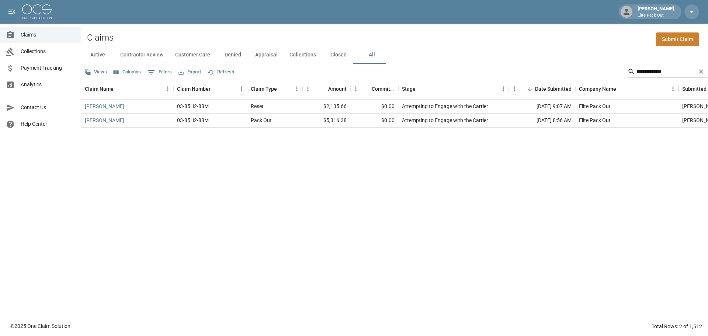 The image size is (708, 336). I want to click on div: dynamic tabs, so click(395, 55).